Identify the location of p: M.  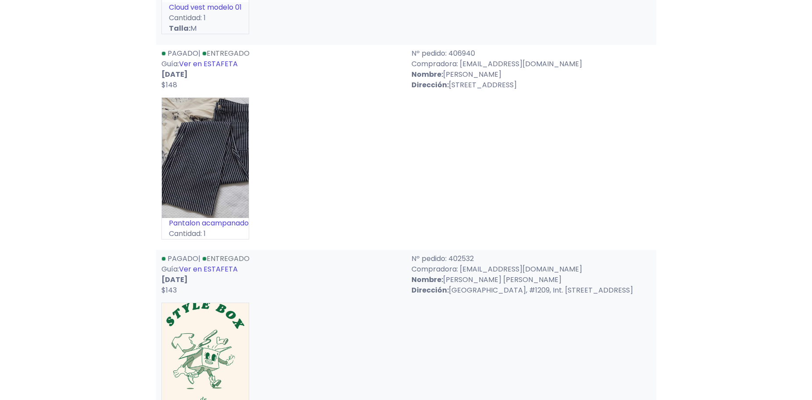
(205, 28).